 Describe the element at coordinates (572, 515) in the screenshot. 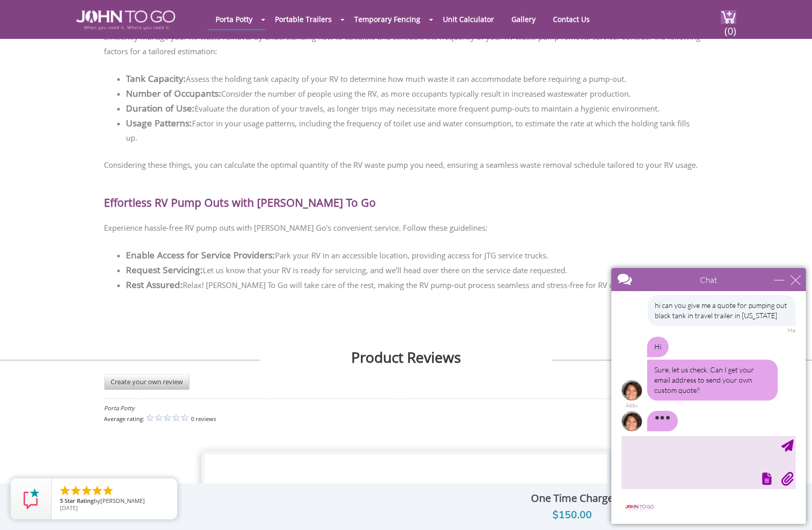

I see `div: $150.00` at that location.